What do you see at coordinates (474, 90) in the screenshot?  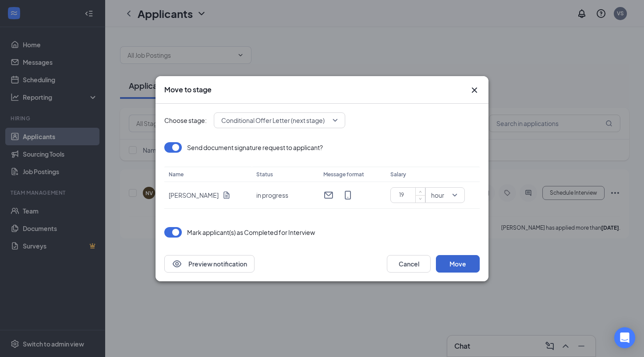 I see `button: Close` at bounding box center [474, 90].